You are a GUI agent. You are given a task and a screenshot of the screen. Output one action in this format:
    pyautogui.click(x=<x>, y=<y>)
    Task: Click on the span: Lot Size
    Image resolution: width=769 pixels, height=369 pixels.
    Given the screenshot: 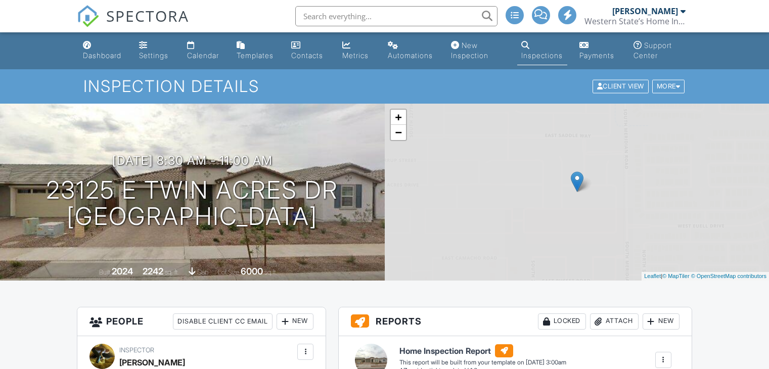 What is the action you would take?
    pyautogui.click(x=228, y=272)
    